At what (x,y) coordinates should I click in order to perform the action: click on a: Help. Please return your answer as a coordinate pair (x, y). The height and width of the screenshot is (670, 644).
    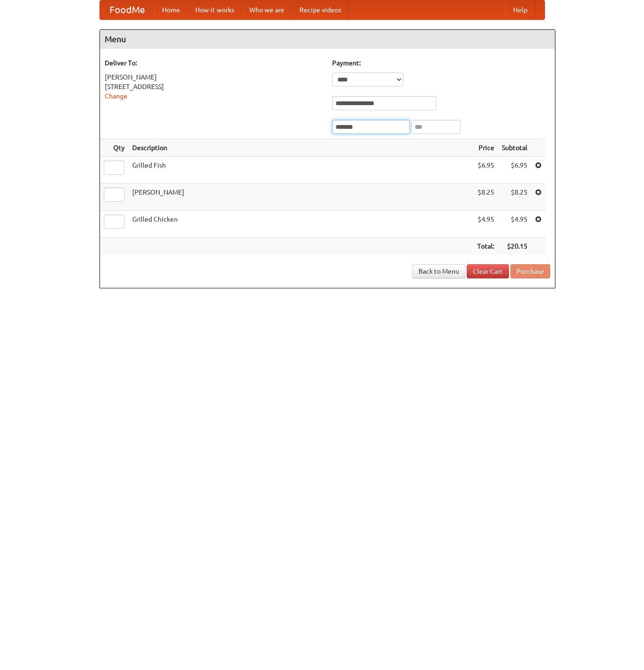
    Looking at the image, I should click on (520, 10).